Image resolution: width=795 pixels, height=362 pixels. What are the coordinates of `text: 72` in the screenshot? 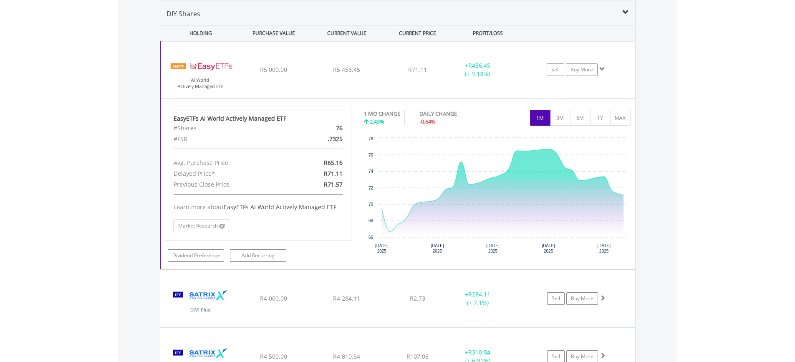 It's located at (371, 188).